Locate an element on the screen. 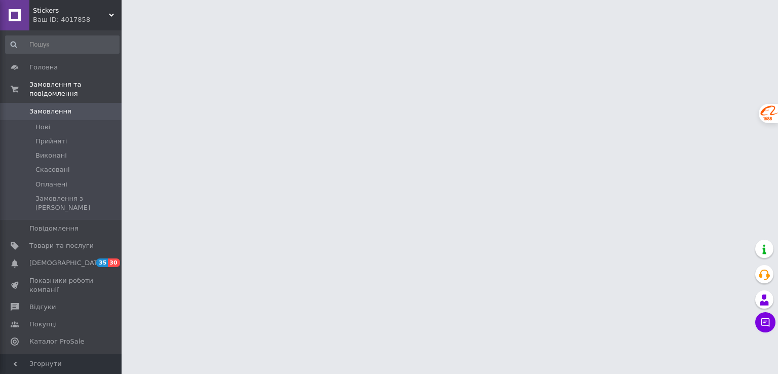 This screenshot has width=778, height=374. span: 35 is located at coordinates (102, 262).